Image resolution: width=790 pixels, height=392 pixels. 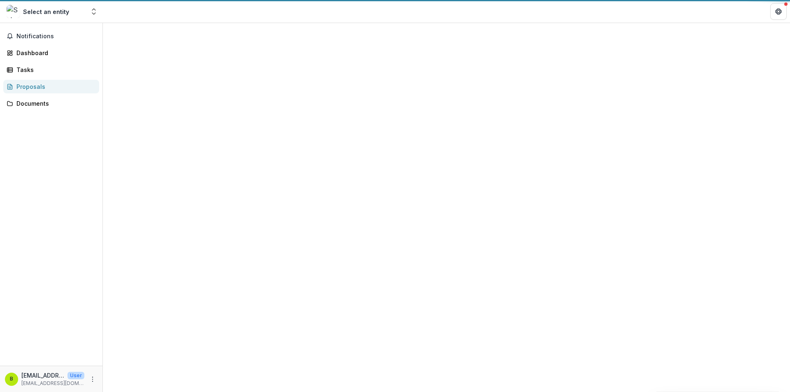 I want to click on p: User, so click(x=76, y=376).